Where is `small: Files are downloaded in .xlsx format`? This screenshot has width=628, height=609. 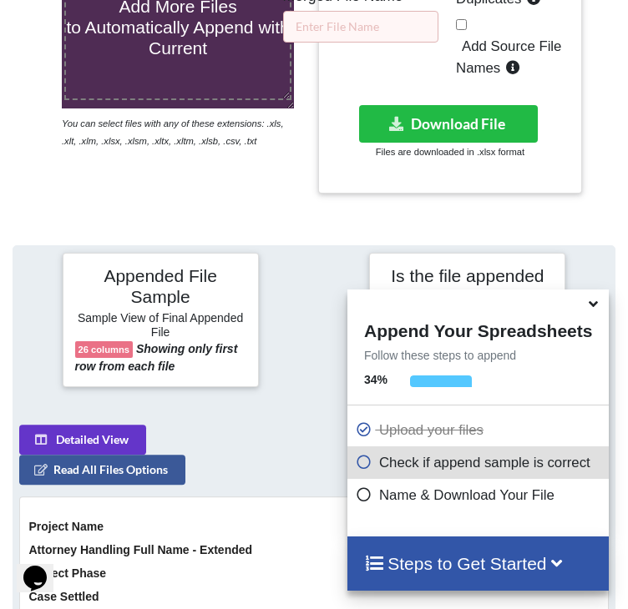
small: Files are downloaded in .xlsx format is located at coordinates (450, 152).